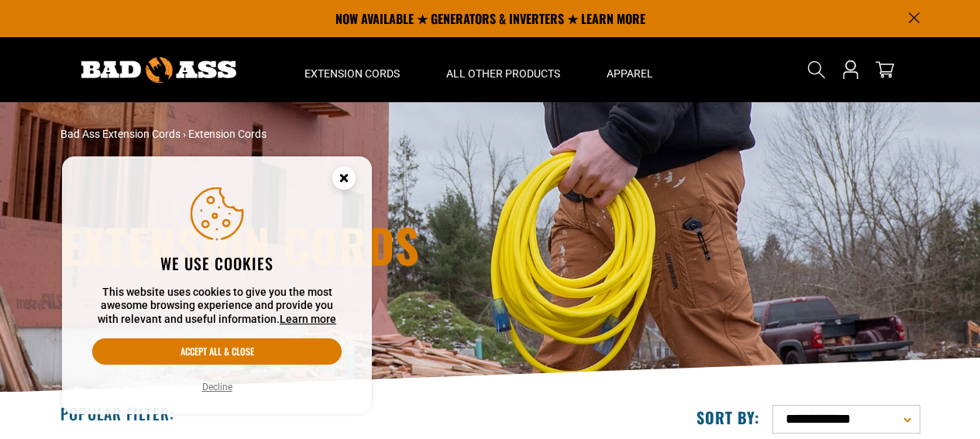 Image resolution: width=980 pixels, height=439 pixels. What do you see at coordinates (817, 69) in the screenshot?
I see `summary: Search` at bounding box center [817, 69].